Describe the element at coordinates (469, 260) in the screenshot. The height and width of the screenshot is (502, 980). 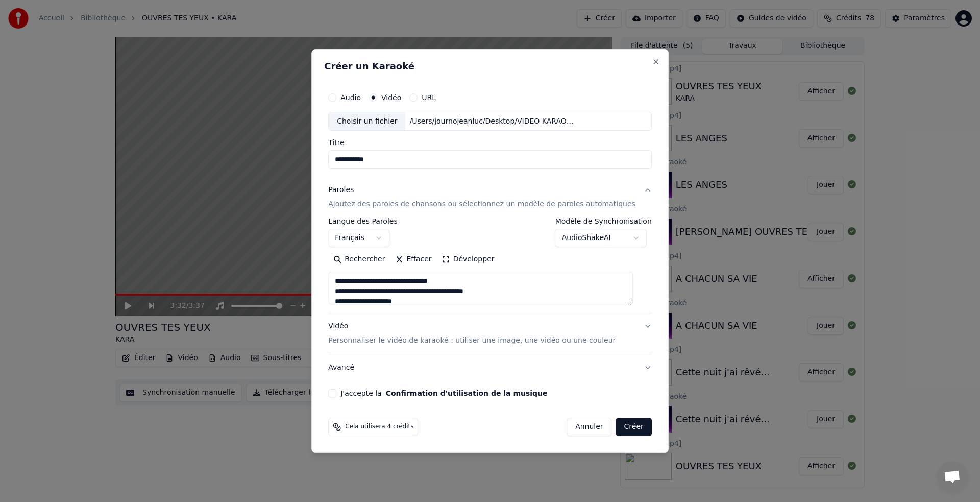
I see `button: Développer` at that location.